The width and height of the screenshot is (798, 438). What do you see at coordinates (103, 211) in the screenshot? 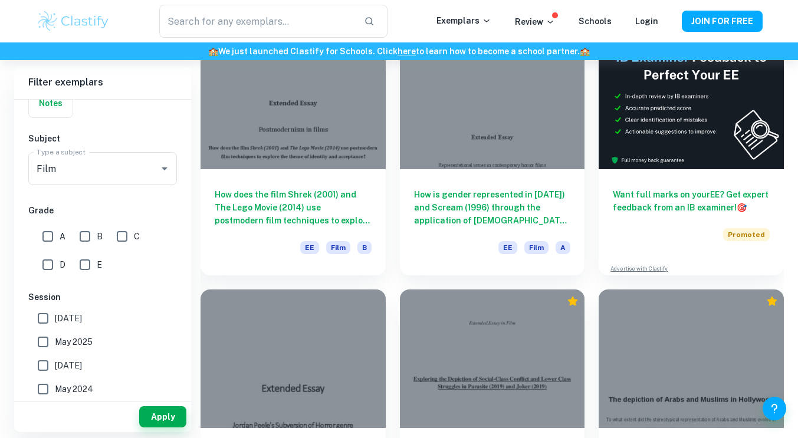
I see `h6: Grade` at bounding box center [103, 211].